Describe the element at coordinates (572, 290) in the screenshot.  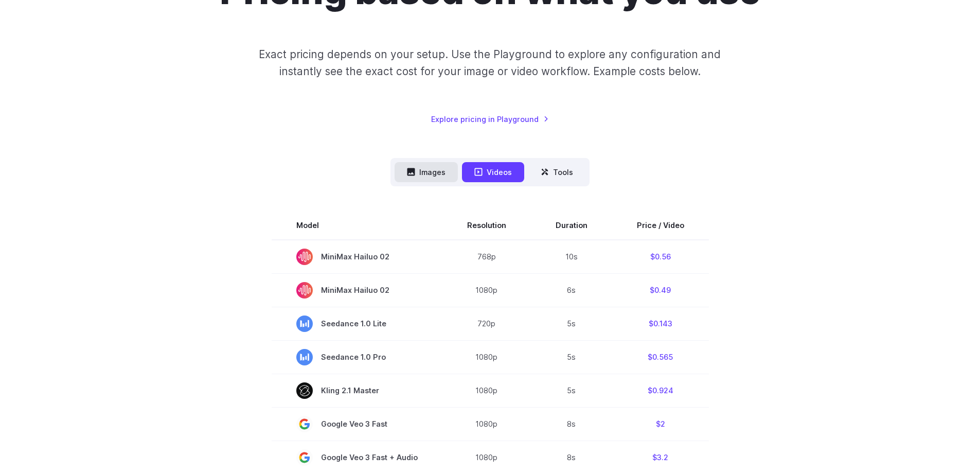
I see `td: 6s` at that location.